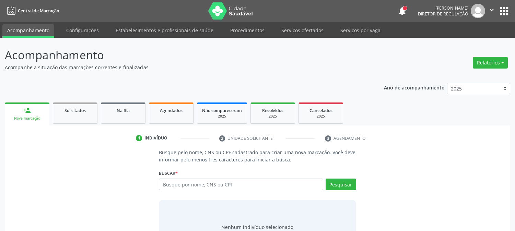 This screenshot has width=515, height=231. What do you see at coordinates (247, 30) in the screenshot?
I see `a: Procedimentos` at bounding box center [247, 30].